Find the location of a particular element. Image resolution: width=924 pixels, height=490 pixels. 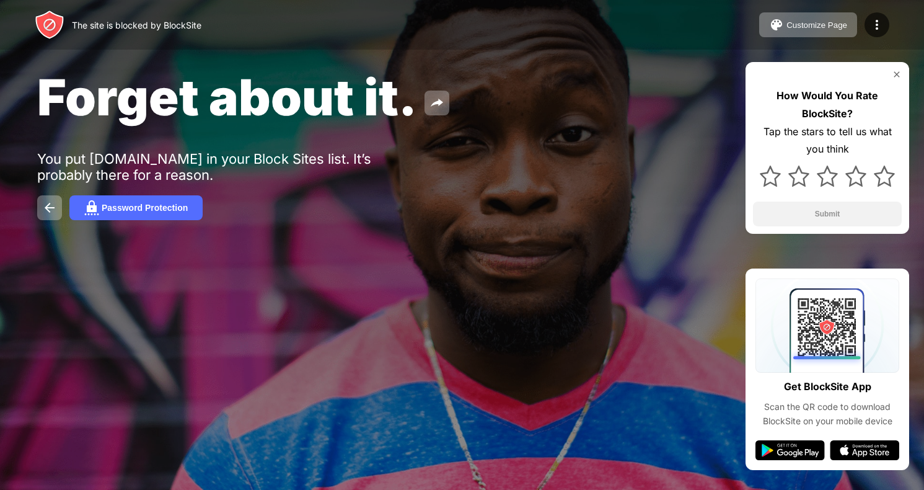

img: password.svg is located at coordinates (92, 208).